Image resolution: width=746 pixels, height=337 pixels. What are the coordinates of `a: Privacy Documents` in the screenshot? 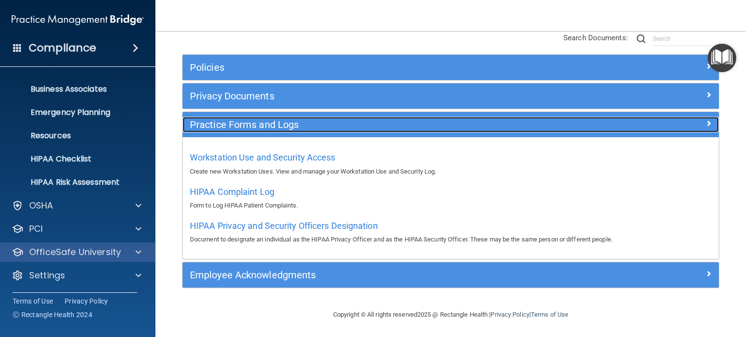 It's located at (450, 96).